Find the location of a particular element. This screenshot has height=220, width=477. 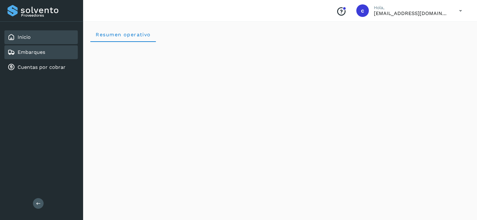

a: Cuentas por cobrar is located at coordinates (41, 67).